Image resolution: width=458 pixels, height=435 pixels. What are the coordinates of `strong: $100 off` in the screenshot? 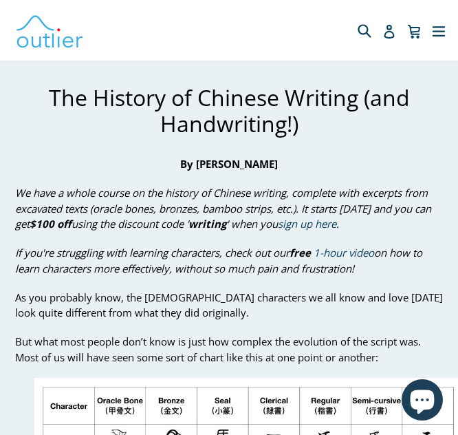 It's located at (50, 224).